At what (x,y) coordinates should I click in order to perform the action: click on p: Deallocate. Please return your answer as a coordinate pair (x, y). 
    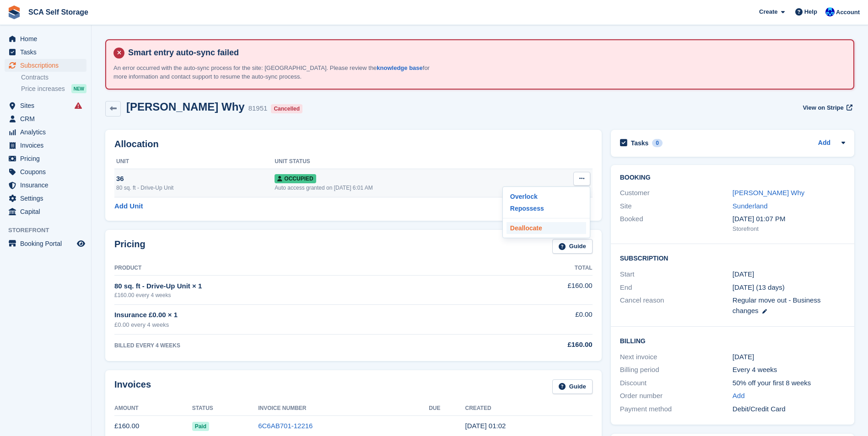
    Looking at the image, I should click on (546, 228).